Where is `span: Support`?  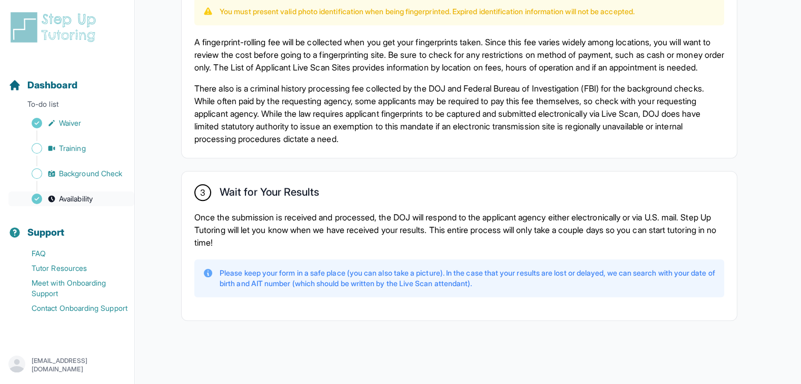
span: Support is located at coordinates (46, 233).